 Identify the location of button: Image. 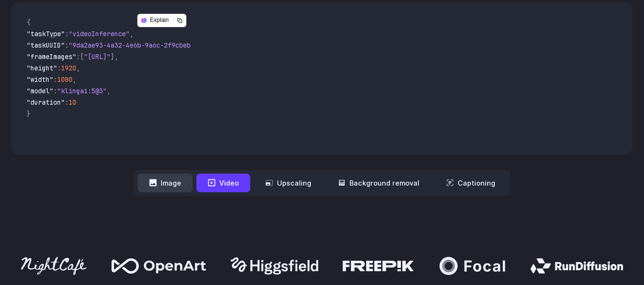
(165, 183).